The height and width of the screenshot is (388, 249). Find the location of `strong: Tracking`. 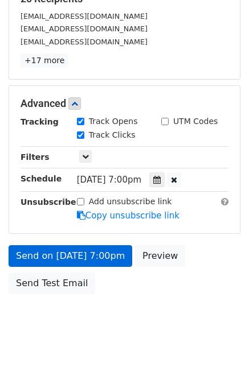

strong: Tracking is located at coordinates (39, 122).